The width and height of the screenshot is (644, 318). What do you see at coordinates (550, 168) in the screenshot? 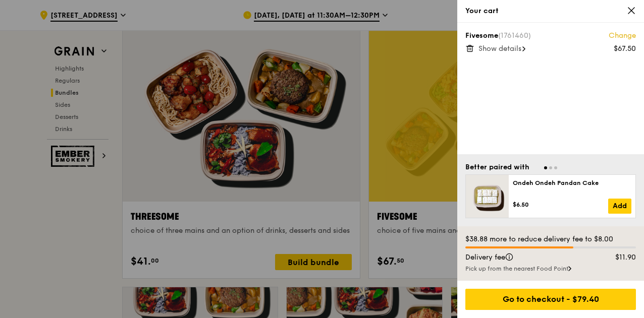
I see `span: Go to slide 2` at bounding box center [550, 168].